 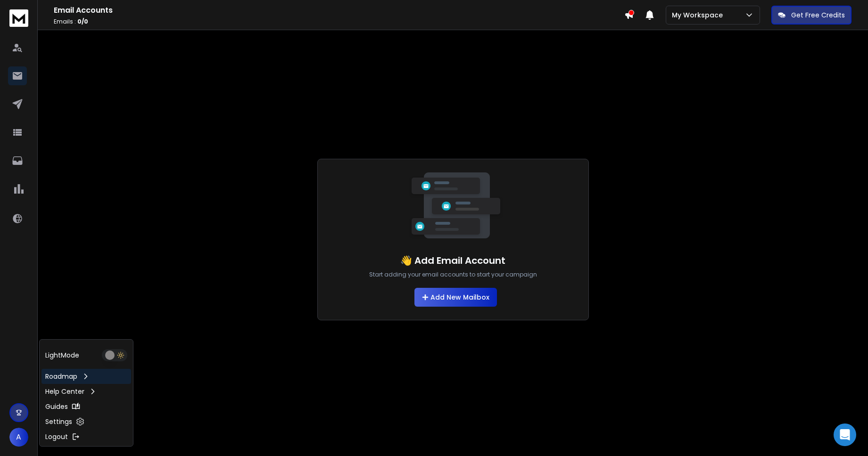 What do you see at coordinates (61, 377) in the screenshot?
I see `p: Roadmap` at bounding box center [61, 377].